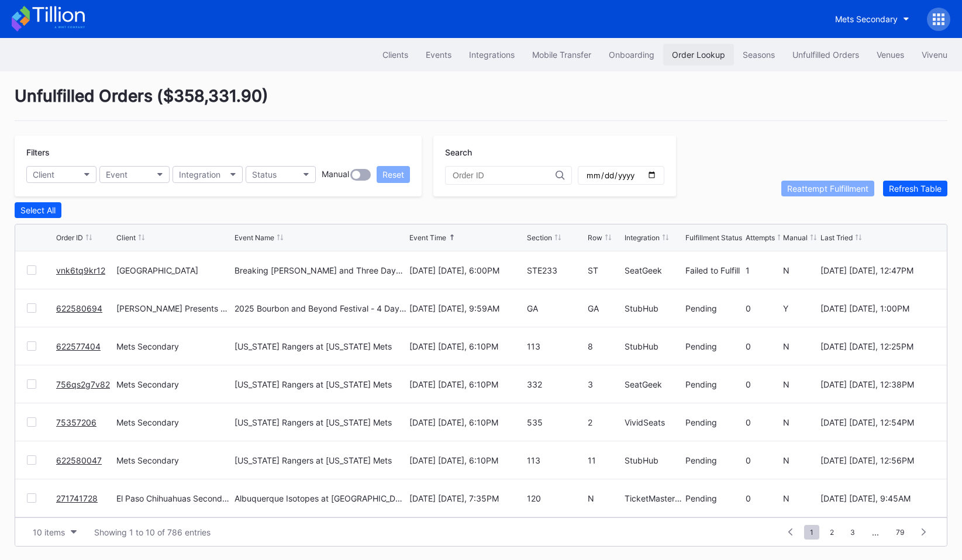 The width and height of the screenshot is (962, 560). I want to click on button: 10 items, so click(55, 532).